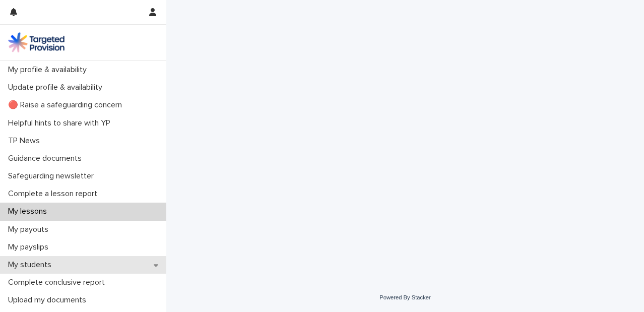  Describe the element at coordinates (47, 158) in the screenshot. I see `p: Guidance documents` at that location.